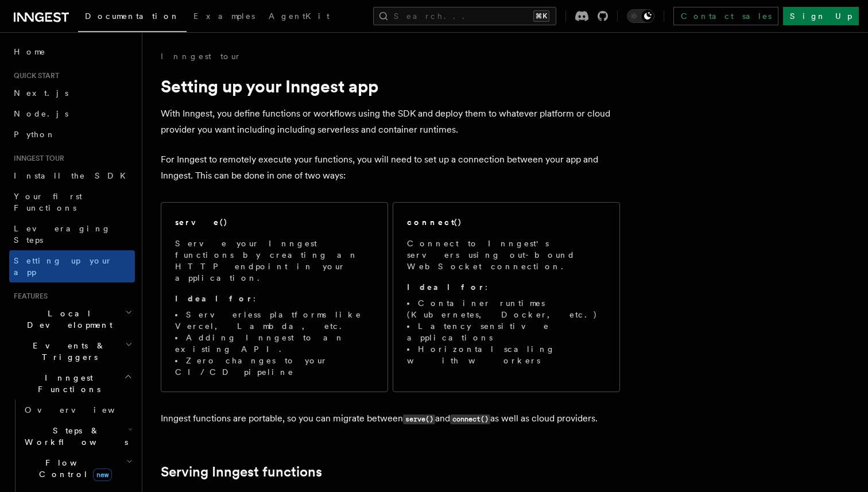 This screenshot has width=868, height=492. Describe the element at coordinates (274, 321) in the screenshot. I see `li: Serverless platforms like Vercel, Lambda, etc.` at that location.